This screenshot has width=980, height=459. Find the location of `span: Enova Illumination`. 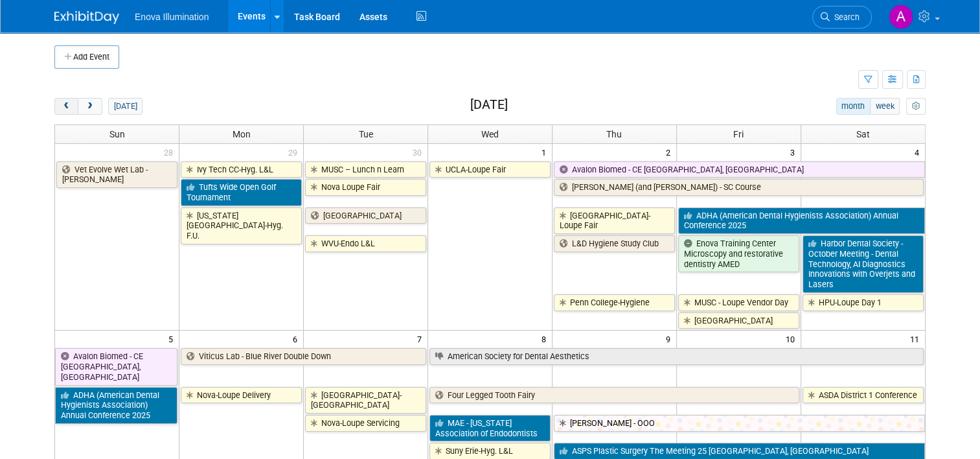

span: Enova Illumination is located at coordinates (172, 17).